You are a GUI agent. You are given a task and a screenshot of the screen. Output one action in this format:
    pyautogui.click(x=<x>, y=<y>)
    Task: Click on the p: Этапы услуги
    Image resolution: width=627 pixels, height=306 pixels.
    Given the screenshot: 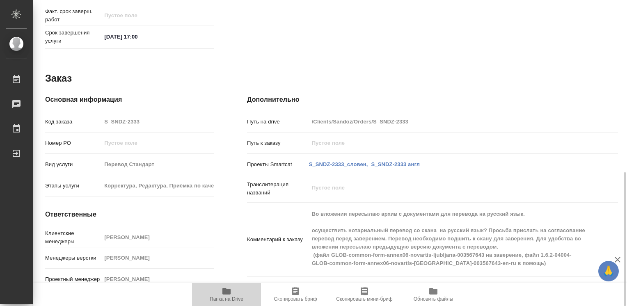 What is the action you would take?
    pyautogui.click(x=73, y=186)
    